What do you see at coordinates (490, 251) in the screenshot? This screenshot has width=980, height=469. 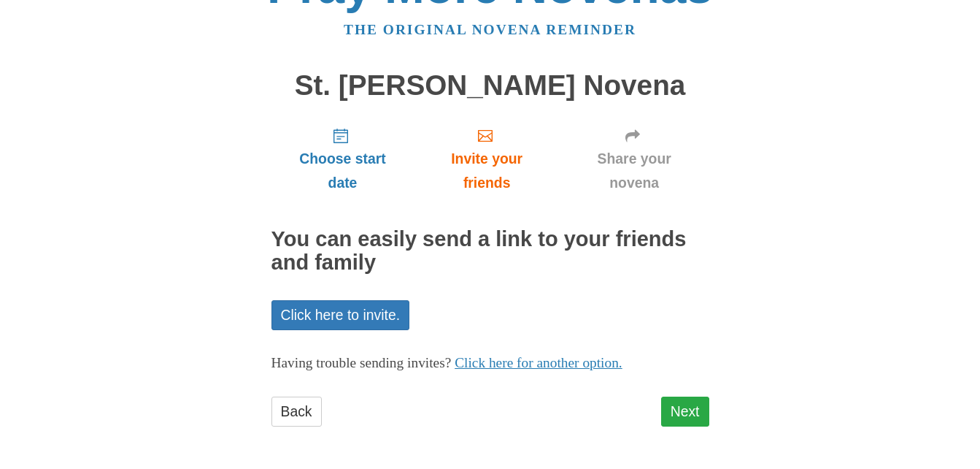 I see `h2: You can easily send a link to your friends and family` at bounding box center [490, 251].